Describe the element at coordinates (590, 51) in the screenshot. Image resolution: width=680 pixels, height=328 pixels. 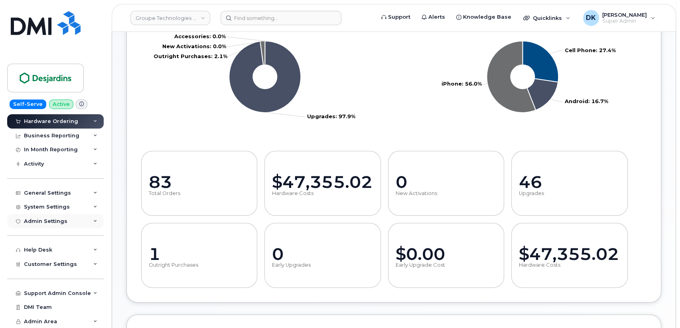
I see `g: Cell Phone: 27.4%` at that location.